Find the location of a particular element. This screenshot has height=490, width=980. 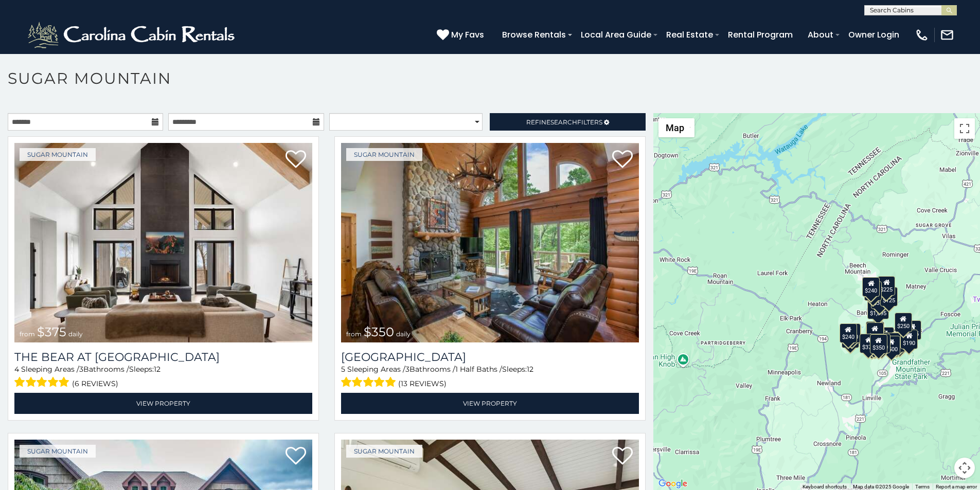

span: Map is located at coordinates (675, 127).